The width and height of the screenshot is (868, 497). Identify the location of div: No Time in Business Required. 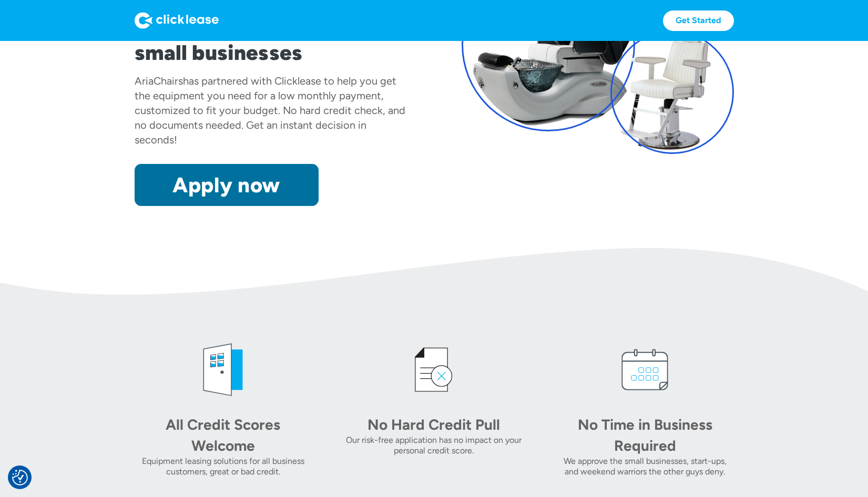
(645, 435).